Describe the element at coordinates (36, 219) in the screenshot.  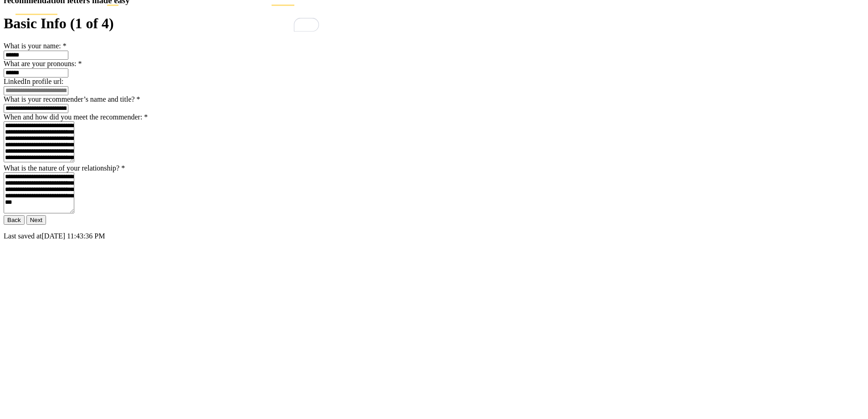
I see `button: Next` at that location.